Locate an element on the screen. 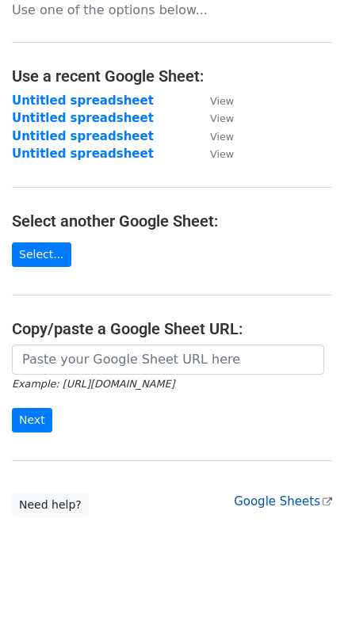  a: Google Sheets is located at coordinates (283, 502).